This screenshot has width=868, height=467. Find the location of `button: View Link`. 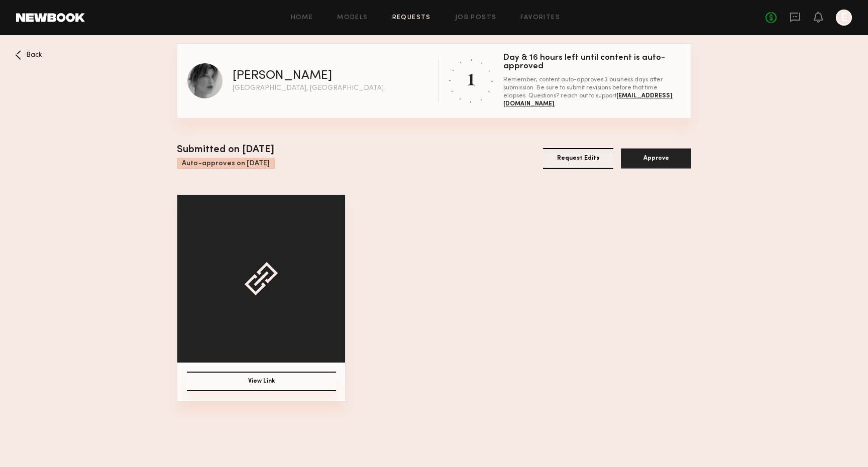

button: View Link is located at coordinates (261, 381).